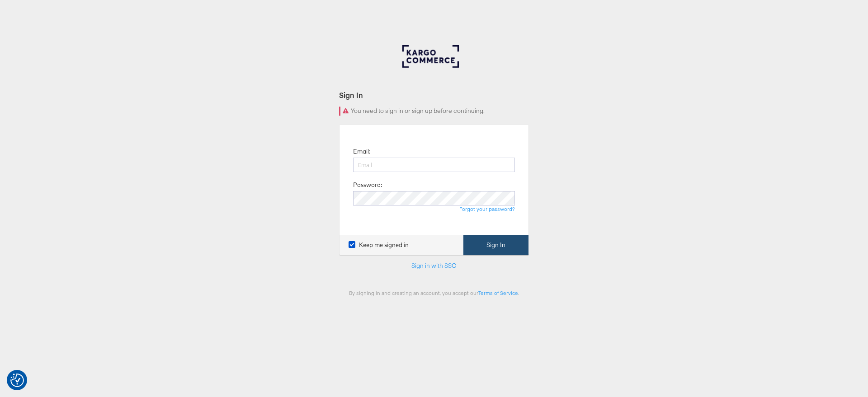  I want to click on button: Sign In, so click(496, 245).